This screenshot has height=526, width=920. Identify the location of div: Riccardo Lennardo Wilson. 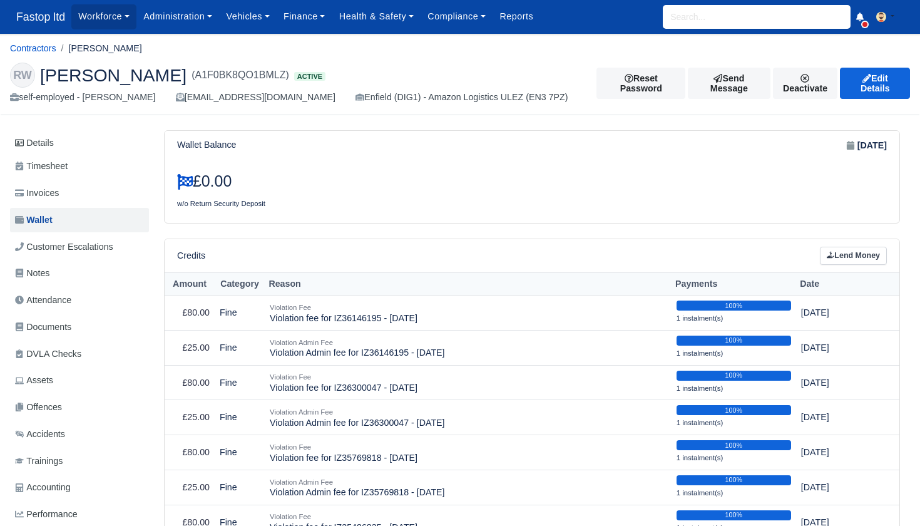
(460, 84).